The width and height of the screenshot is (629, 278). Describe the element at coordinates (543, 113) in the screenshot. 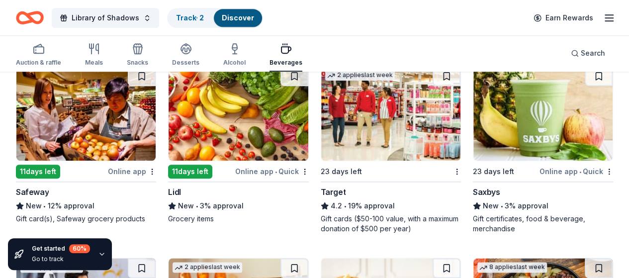

I see `img: Image for Saxbys` at that location.